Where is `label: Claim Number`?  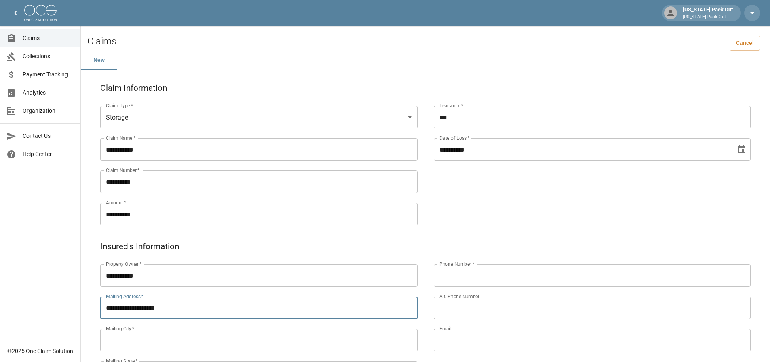
label: Claim Number is located at coordinates (122, 170).